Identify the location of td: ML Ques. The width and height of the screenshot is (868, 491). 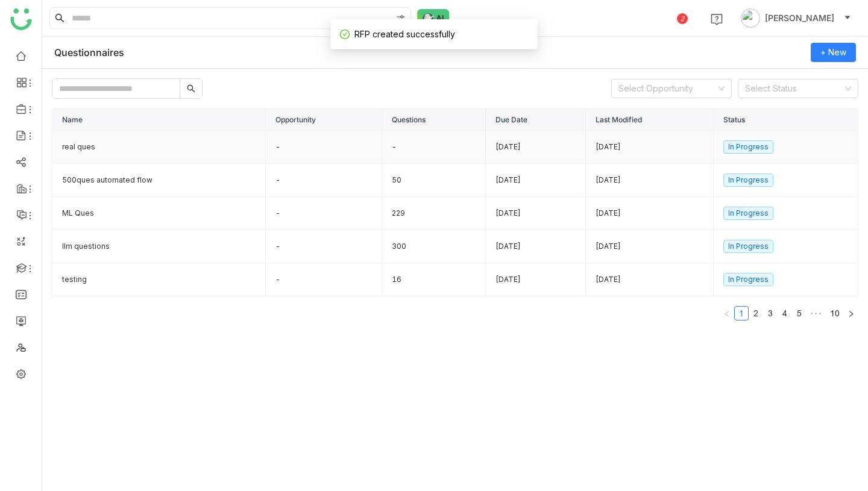
(159, 213).